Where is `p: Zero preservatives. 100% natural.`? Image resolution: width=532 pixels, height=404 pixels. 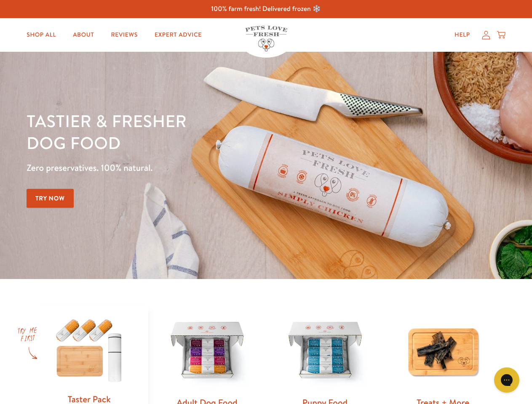 p: Zero preservatives. 100% natural. is located at coordinates (186, 168).